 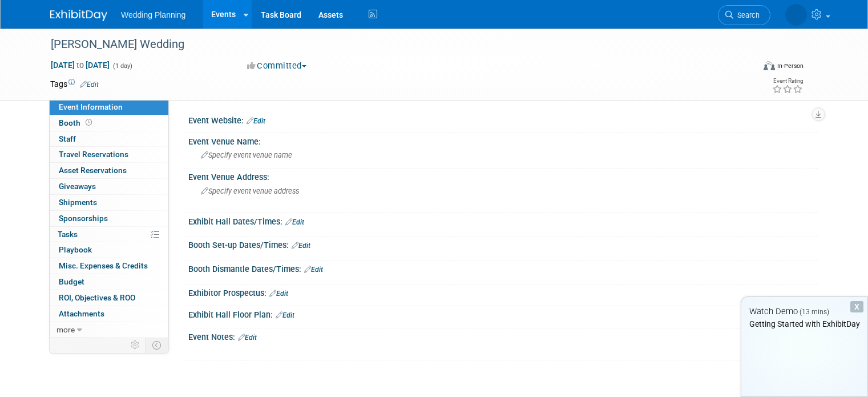 What do you see at coordinates (748, 68) in the screenshot?
I see `div: Event Format` at bounding box center [748, 68].